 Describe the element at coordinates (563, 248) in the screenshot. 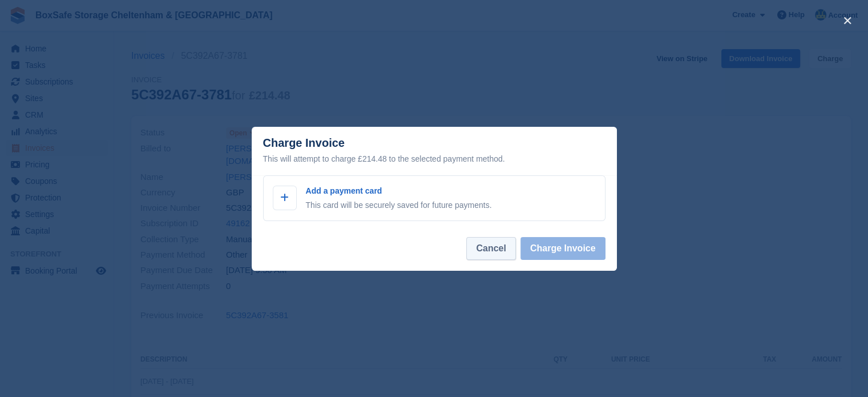

I see `button: Charge Invoice` at that location.